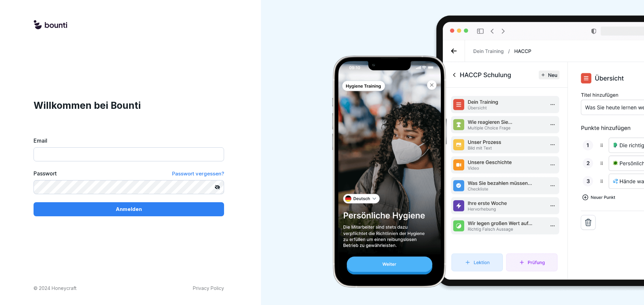 The height and width of the screenshot is (305, 644). I want to click on a: Privacy Policy, so click(208, 288).